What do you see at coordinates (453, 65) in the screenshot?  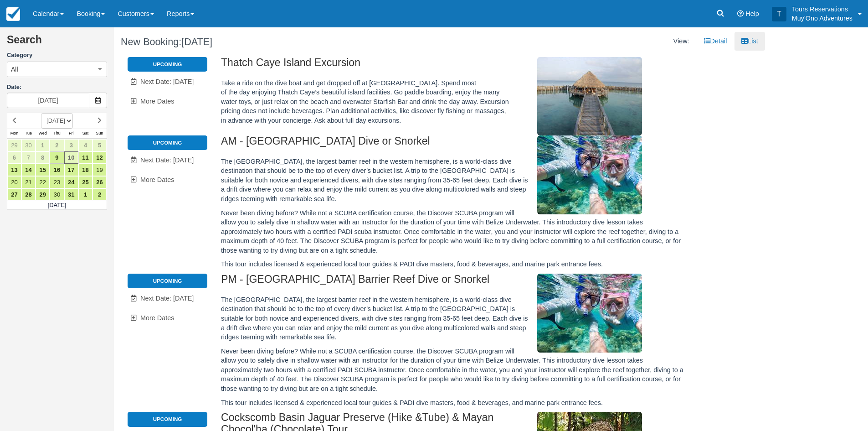 I see `h2: Thatch Caye Island Excursion` at bounding box center [453, 65].